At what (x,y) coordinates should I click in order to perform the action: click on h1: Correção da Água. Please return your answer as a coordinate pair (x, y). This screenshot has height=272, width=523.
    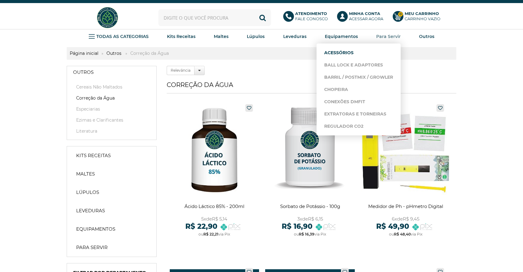
    Looking at the image, I should click on (311, 87).